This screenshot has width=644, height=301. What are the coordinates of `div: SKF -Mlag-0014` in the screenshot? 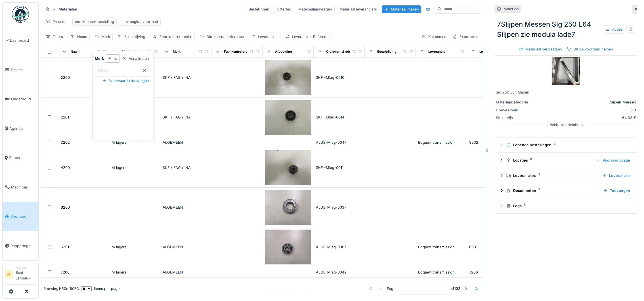 It's located at (339, 117).